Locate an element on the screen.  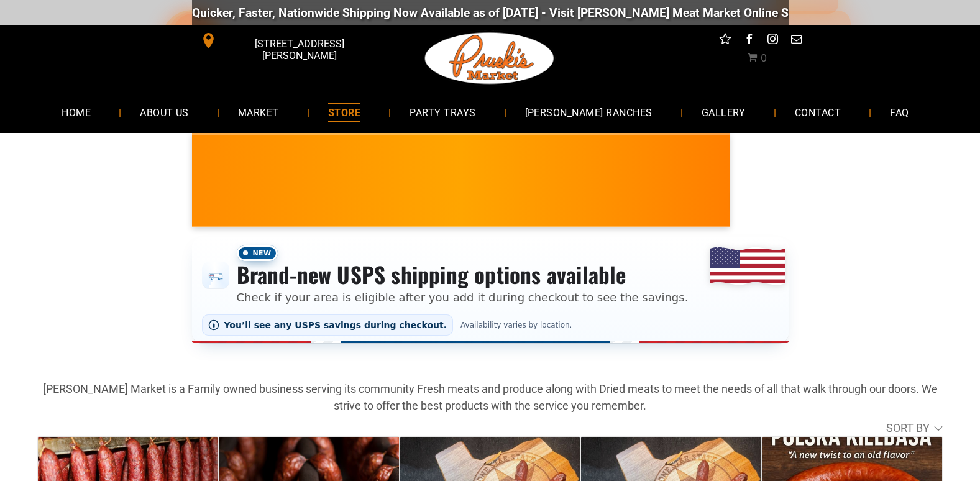
a: ABOUT US is located at coordinates (164, 112).